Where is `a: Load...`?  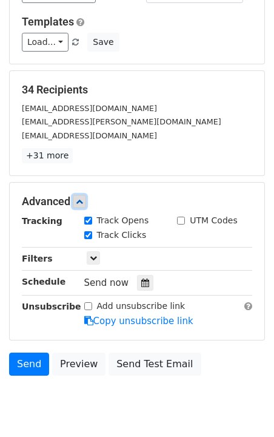
a: Load... is located at coordinates (45, 42).